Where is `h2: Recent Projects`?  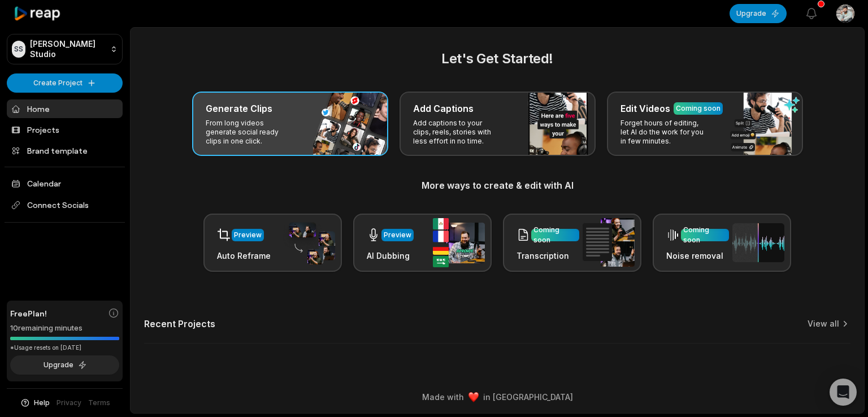
h2: Recent Projects is located at coordinates (180, 323).